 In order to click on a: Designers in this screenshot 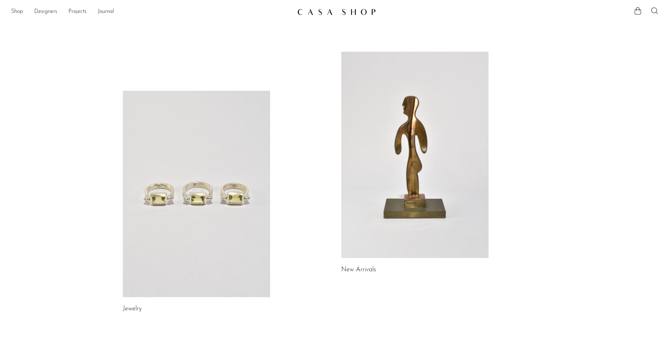, I will do `click(46, 12)`.